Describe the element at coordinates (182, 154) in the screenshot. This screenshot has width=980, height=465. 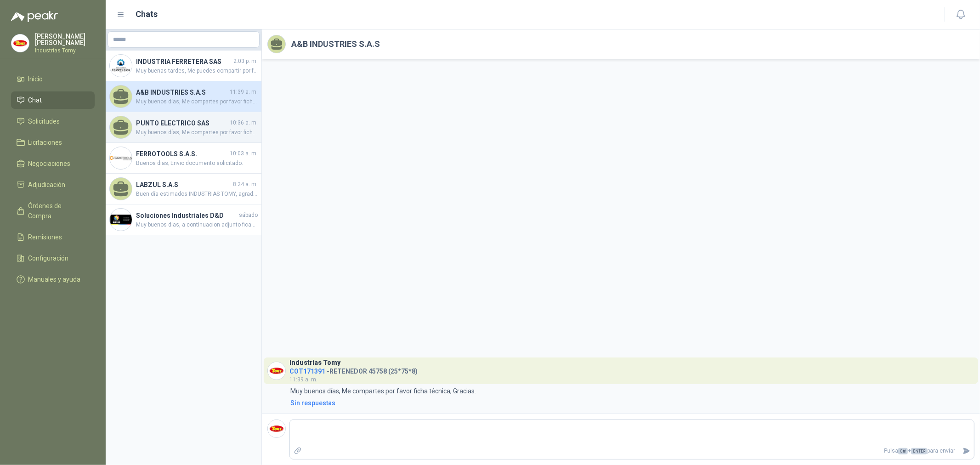
I see `h4: FERROTOOLS S.A.S.` at that location.